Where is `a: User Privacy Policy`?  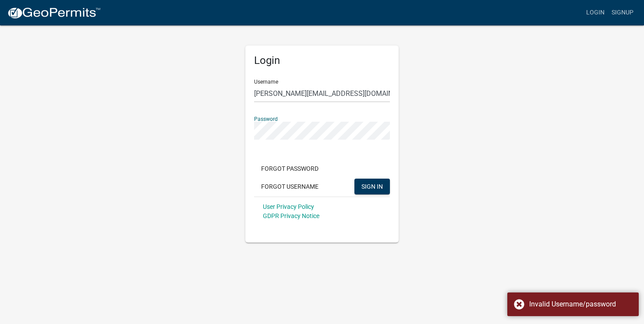
a: User Privacy Policy is located at coordinates (288, 207).